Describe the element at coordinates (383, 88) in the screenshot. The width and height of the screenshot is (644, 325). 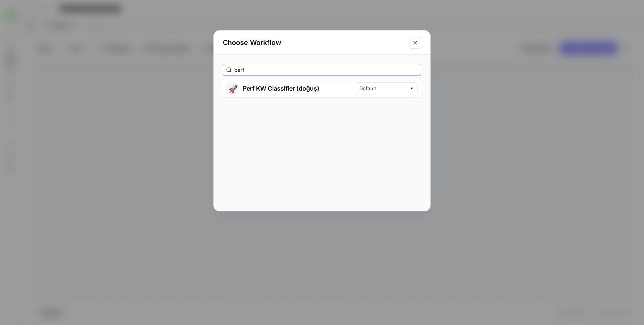
I see `input: Default` at that location.